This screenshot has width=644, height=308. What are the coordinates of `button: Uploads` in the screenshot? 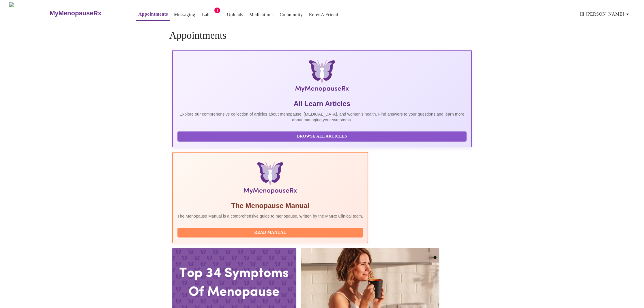 It's located at (235, 15).